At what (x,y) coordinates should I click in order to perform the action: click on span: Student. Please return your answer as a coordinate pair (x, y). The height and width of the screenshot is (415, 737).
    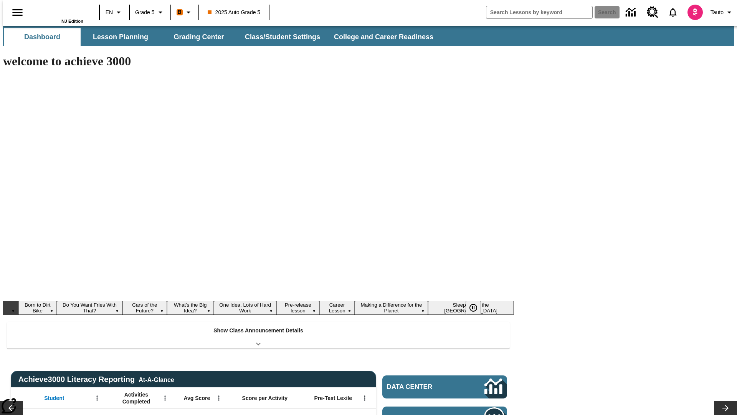
    Looking at the image, I should click on (54, 398).